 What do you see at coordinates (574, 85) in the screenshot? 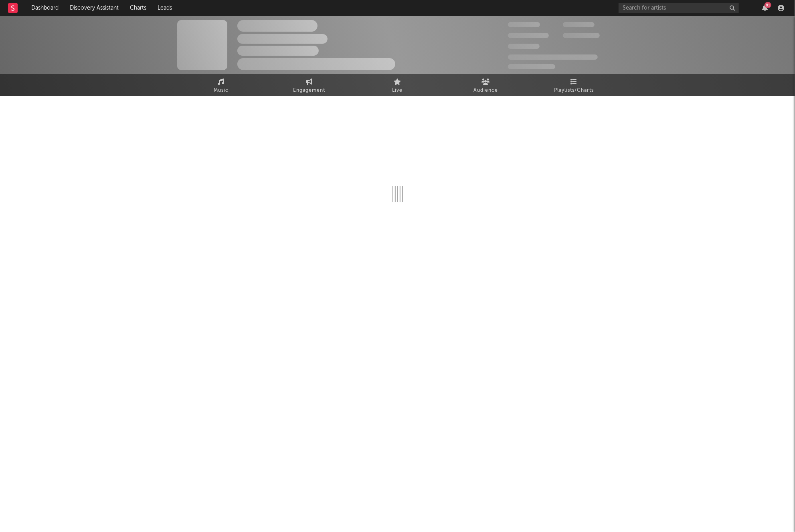
I see `a: Playlists/Charts` at bounding box center [574, 85].